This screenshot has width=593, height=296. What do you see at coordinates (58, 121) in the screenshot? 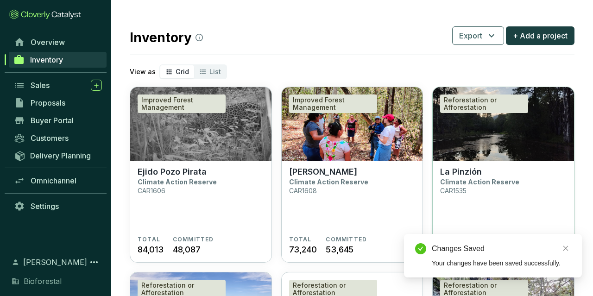
I see `a: Buyer Portal` at bounding box center [58, 121].